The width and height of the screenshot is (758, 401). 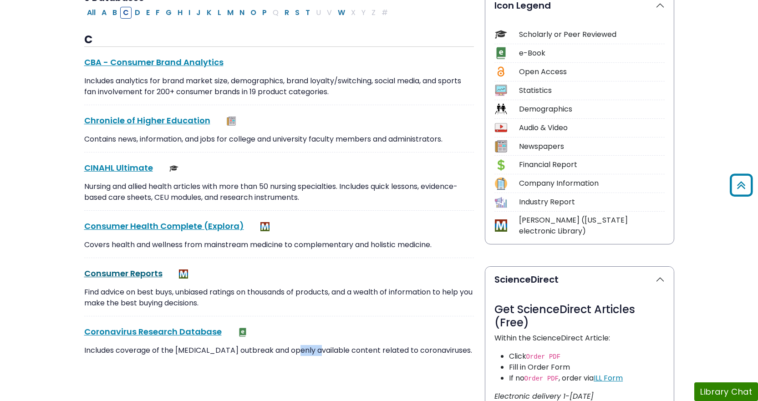 I want to click on div: Newspapers, so click(x=592, y=147).